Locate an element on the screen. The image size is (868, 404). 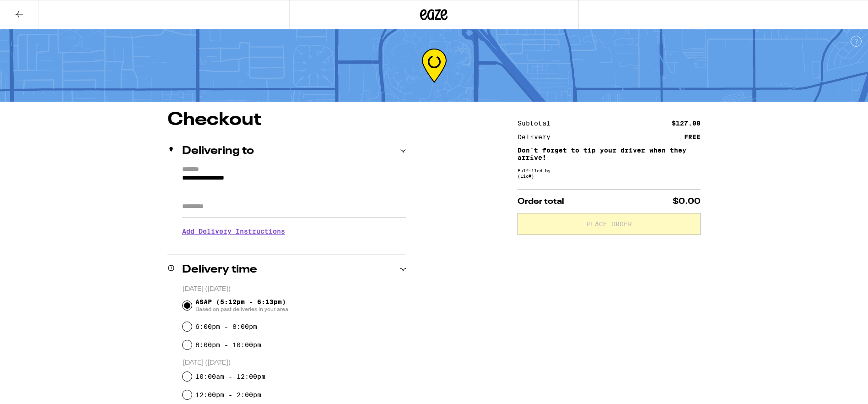
div: FREE is located at coordinates (692, 137).